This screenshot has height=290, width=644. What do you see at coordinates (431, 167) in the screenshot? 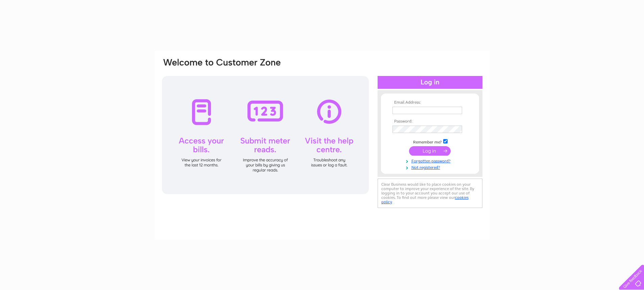
I see `a: Not registered?` at bounding box center [431, 167].